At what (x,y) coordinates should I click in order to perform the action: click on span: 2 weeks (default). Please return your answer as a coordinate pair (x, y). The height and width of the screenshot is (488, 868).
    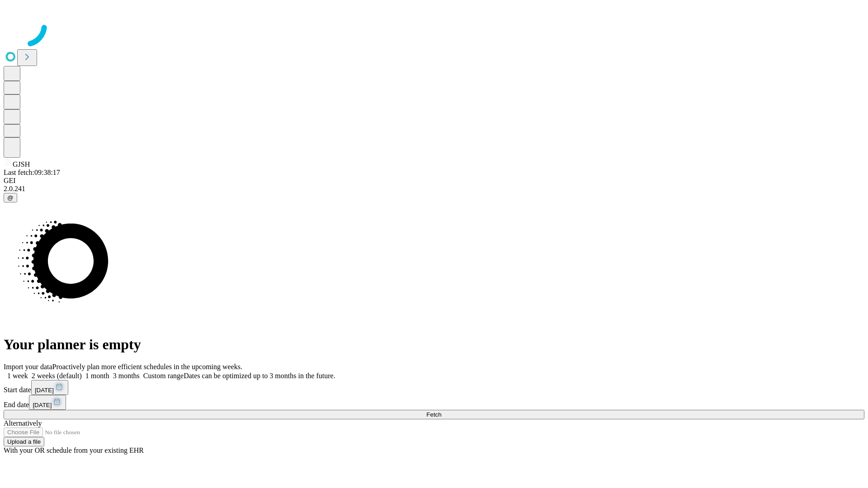
    Looking at the image, I should click on (57, 375).